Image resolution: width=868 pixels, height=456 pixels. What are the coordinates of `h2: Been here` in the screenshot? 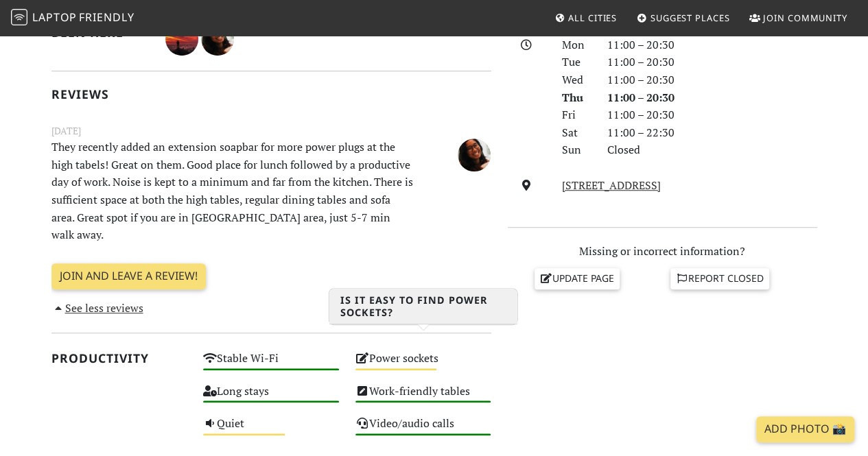 It's located at (100, 32).